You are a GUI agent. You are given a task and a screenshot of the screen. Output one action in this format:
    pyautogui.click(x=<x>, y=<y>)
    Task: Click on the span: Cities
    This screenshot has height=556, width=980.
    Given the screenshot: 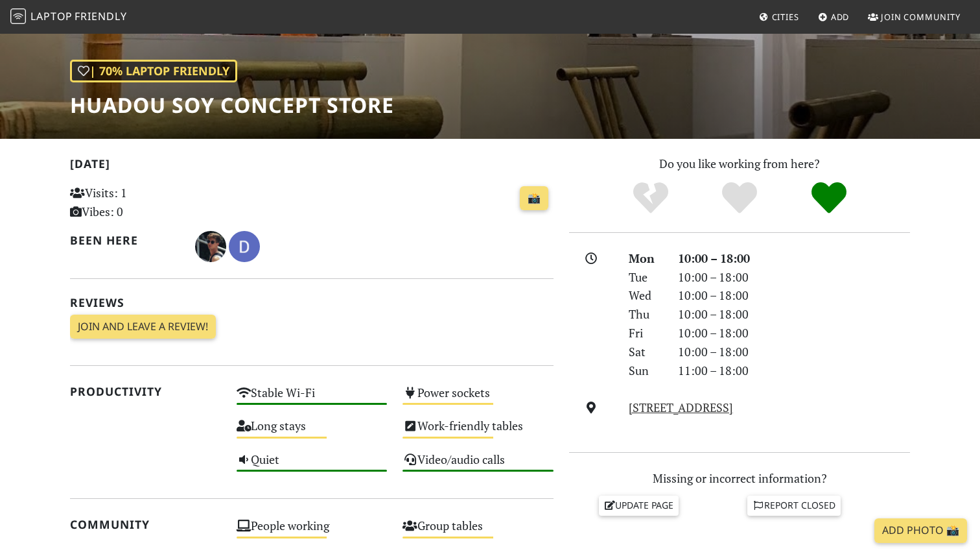 What is the action you would take?
    pyautogui.click(x=785, y=17)
    